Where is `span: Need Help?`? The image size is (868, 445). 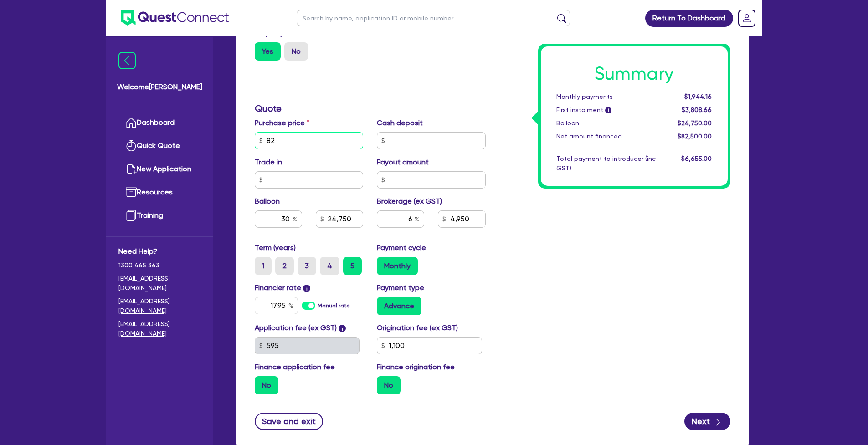 span: Need Help? is located at coordinates (159, 251).